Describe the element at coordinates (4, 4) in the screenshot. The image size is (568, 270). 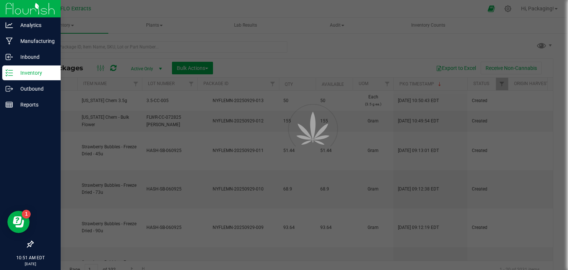
I see `span: 1` at that location.